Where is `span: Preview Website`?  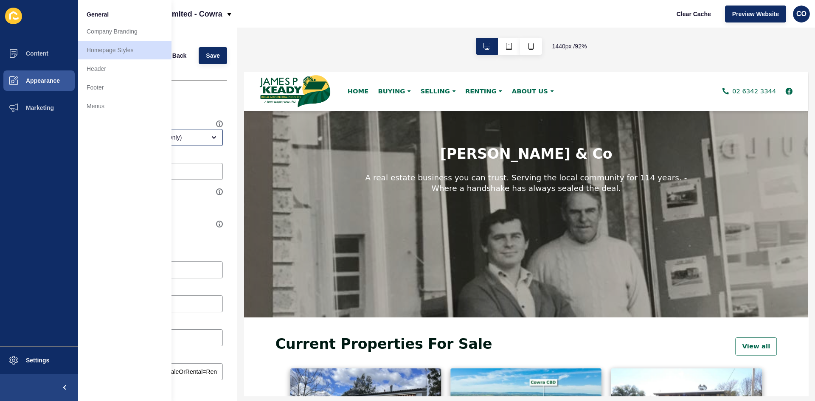
span: Preview Website is located at coordinates (756, 14).